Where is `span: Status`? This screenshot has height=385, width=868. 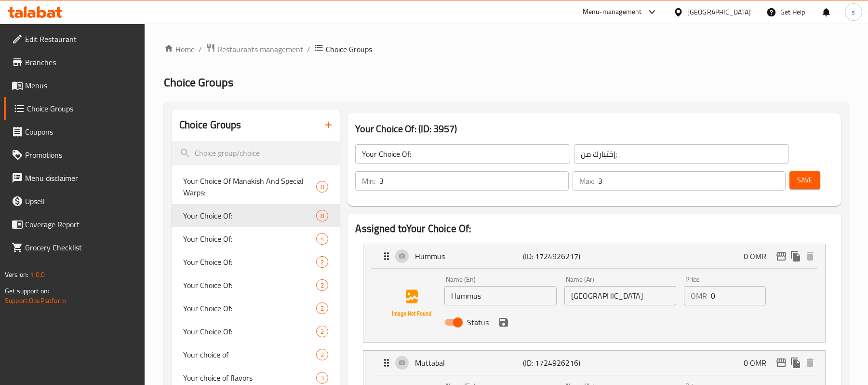 span: Status is located at coordinates (477, 322).